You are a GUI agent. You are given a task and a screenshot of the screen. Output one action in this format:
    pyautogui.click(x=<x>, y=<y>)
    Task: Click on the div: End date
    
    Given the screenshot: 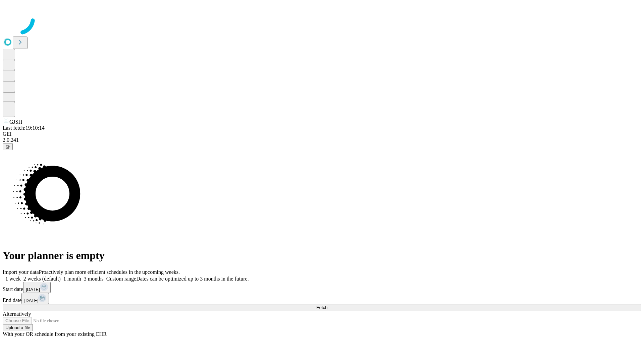 What is the action you would take?
    pyautogui.click(x=322, y=298)
    